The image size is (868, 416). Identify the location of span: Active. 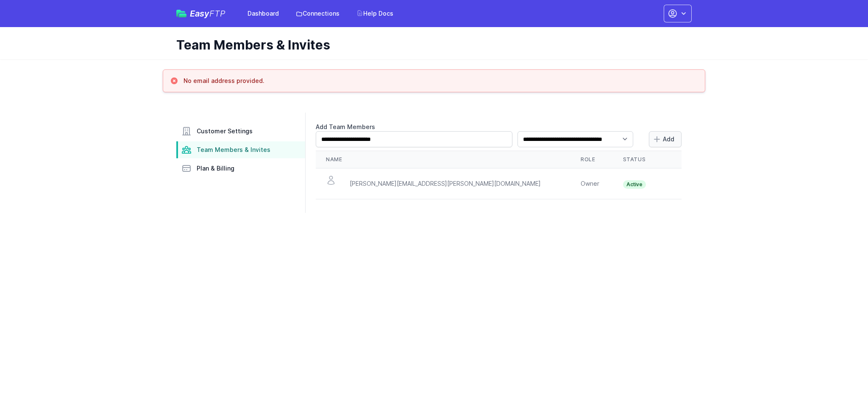
(635, 185).